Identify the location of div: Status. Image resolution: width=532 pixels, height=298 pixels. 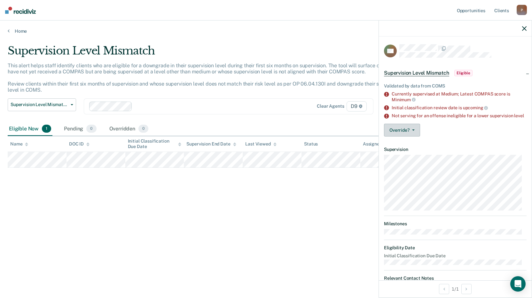
(311, 144).